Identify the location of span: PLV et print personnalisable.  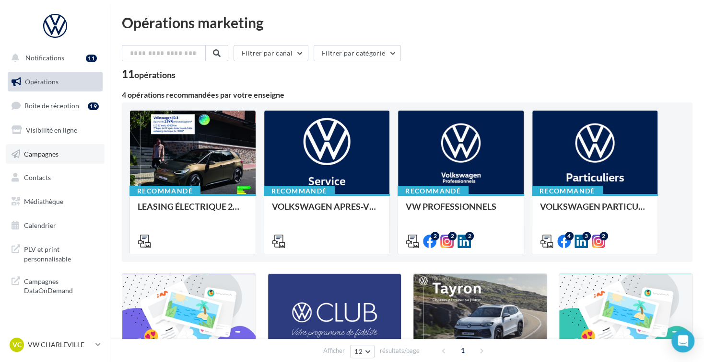
(61, 253).